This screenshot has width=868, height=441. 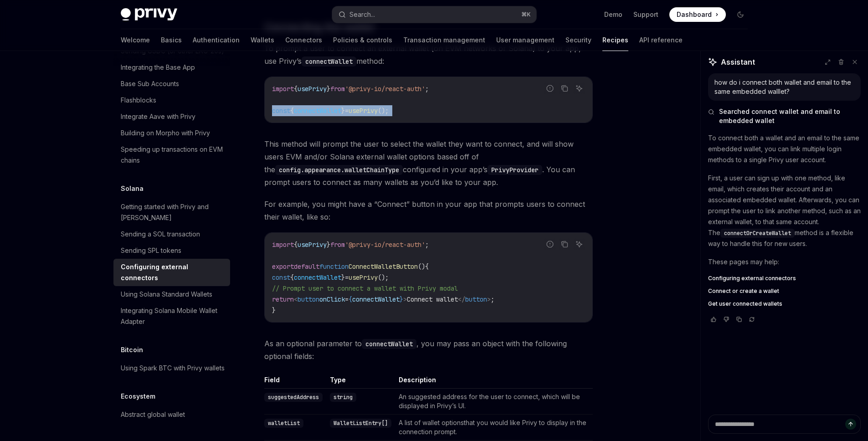 What do you see at coordinates (785, 262) in the screenshot?
I see `p: These pages may help:` at bounding box center [785, 262].